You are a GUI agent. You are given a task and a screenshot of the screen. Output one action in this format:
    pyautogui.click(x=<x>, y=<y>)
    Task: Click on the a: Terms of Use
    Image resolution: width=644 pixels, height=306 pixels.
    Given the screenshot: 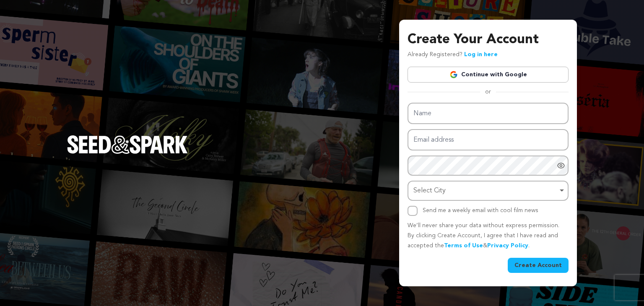 What is the action you would take?
    pyautogui.click(x=463, y=246)
    